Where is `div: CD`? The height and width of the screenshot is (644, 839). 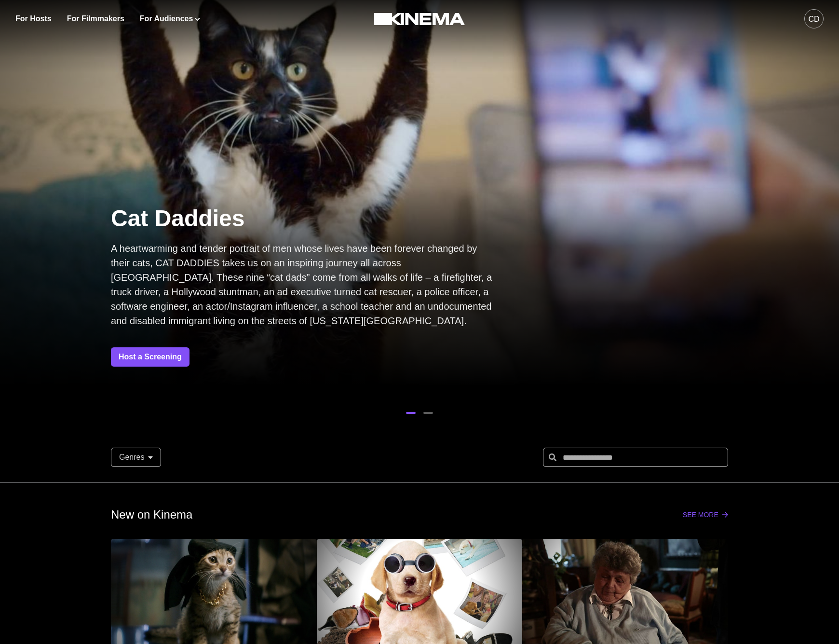 div: CD is located at coordinates (814, 19).